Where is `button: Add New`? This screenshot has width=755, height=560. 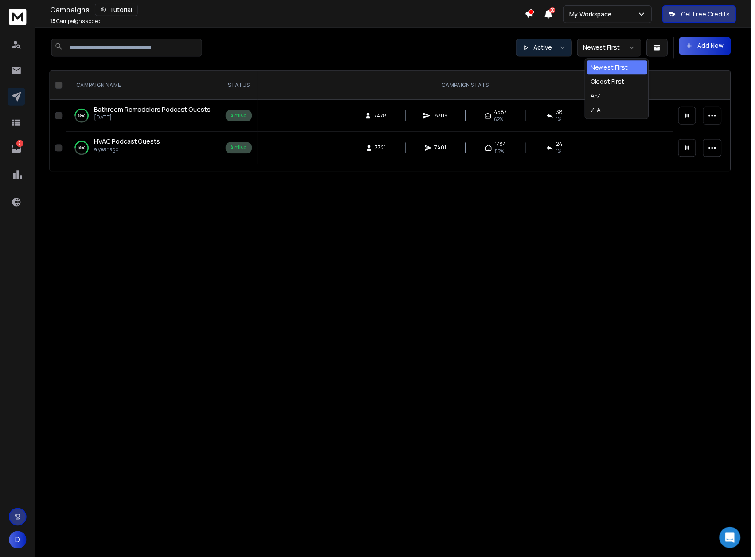
button: Add New is located at coordinates (708, 46).